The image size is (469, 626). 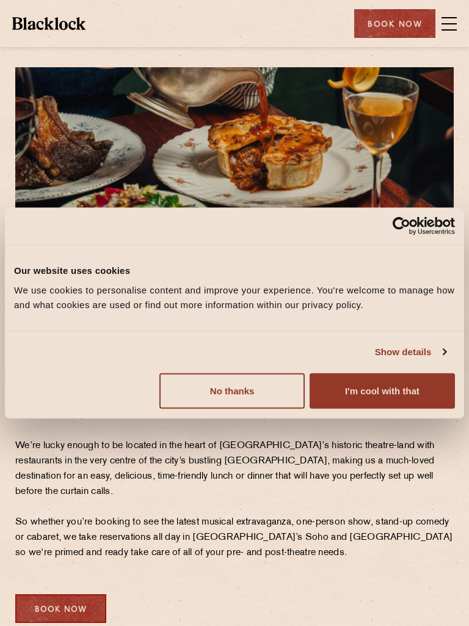 I want to click on img: BL_Textured_Logo-footer-cropped.svg, so click(x=49, y=23).